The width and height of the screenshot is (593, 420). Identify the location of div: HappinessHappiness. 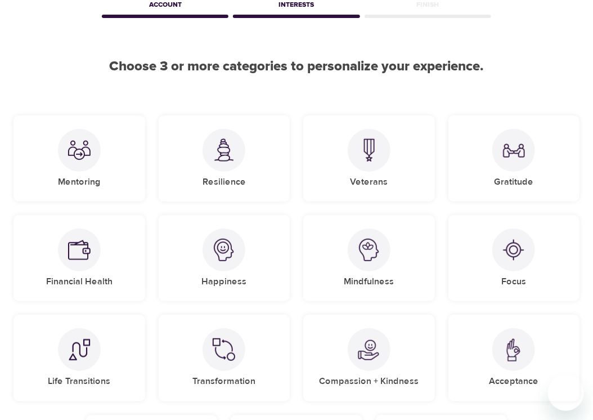
(224, 258).